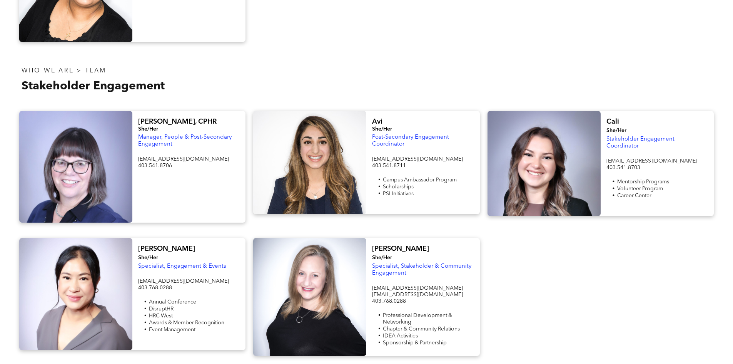 The height and width of the screenshot is (364, 733). Describe the element at coordinates (640, 189) in the screenshot. I see `span: Volunteer Program` at that location.